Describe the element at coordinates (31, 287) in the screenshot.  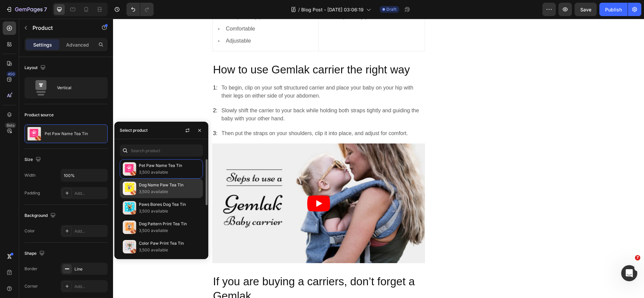
I see `div: Corner` at that location.